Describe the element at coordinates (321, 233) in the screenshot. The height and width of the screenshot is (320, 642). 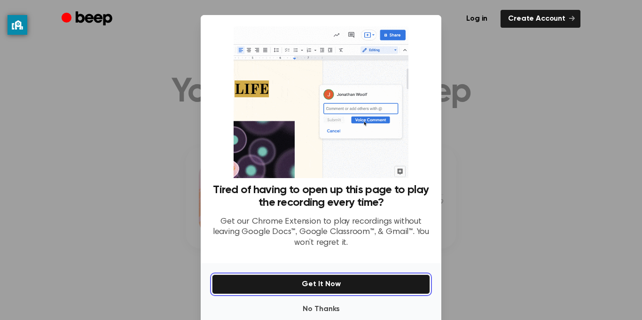
I see `p: Get our Chrome Extension to play recordings without leaving Google Docs™, Google Classroom™, & Gm...` at that location.